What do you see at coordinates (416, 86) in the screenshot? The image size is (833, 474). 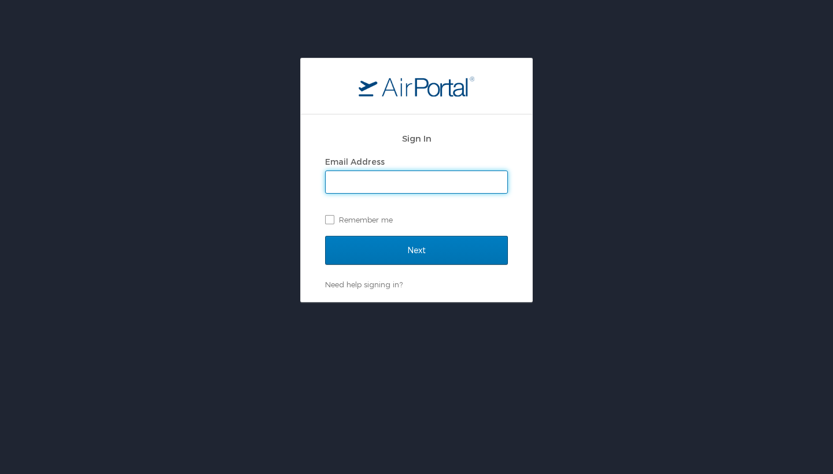 I see `img: logo` at bounding box center [416, 86].